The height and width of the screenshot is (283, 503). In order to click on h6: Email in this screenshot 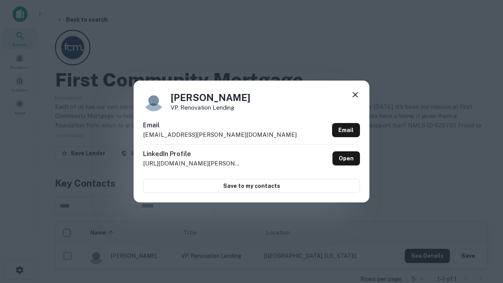, I will do `click(220, 125)`.